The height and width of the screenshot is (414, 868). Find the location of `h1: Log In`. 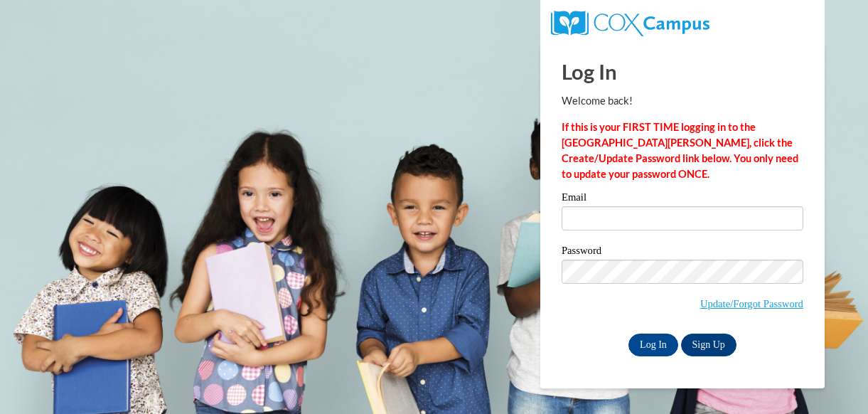

h1: Log In is located at coordinates (683, 71).